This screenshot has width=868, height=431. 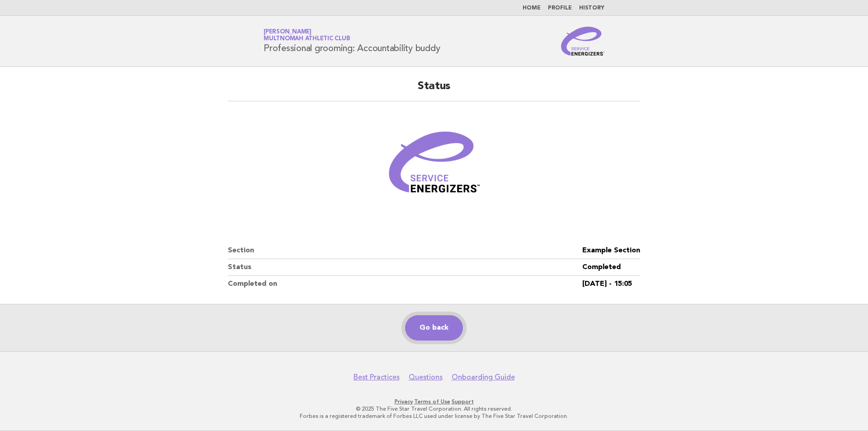 What do you see at coordinates (592, 8) in the screenshot?
I see `a: History` at bounding box center [592, 8].